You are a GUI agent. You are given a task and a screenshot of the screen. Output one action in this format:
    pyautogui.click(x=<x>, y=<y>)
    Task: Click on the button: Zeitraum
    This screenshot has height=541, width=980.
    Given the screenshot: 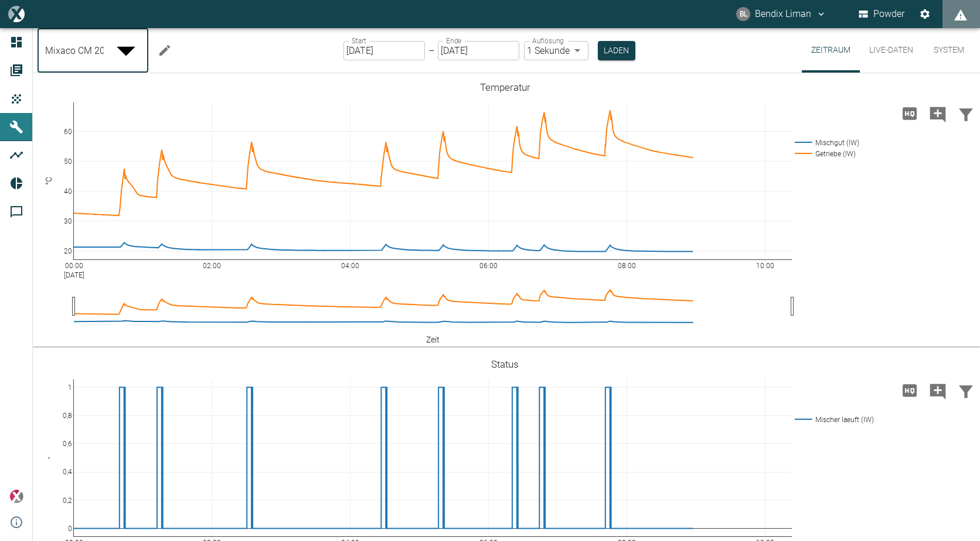 What is the action you would take?
    pyautogui.click(x=831, y=51)
    